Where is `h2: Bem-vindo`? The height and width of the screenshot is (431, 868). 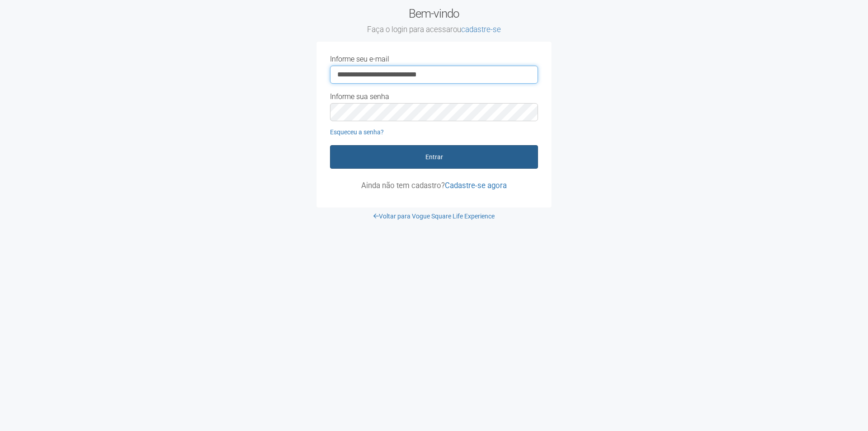
h2: Bem-vindo is located at coordinates (434, 21).